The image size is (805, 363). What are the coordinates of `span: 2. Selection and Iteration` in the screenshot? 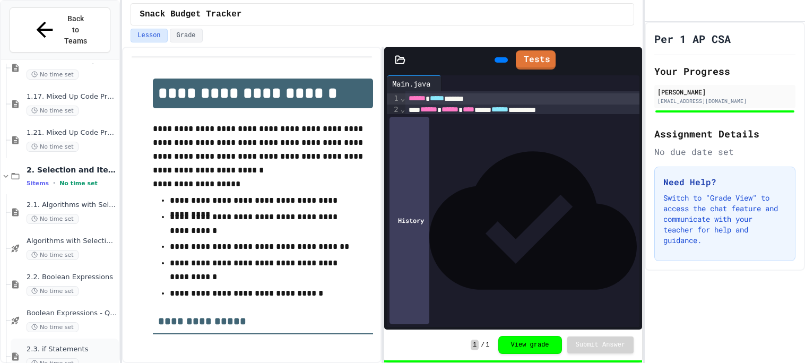 It's located at (72, 170).